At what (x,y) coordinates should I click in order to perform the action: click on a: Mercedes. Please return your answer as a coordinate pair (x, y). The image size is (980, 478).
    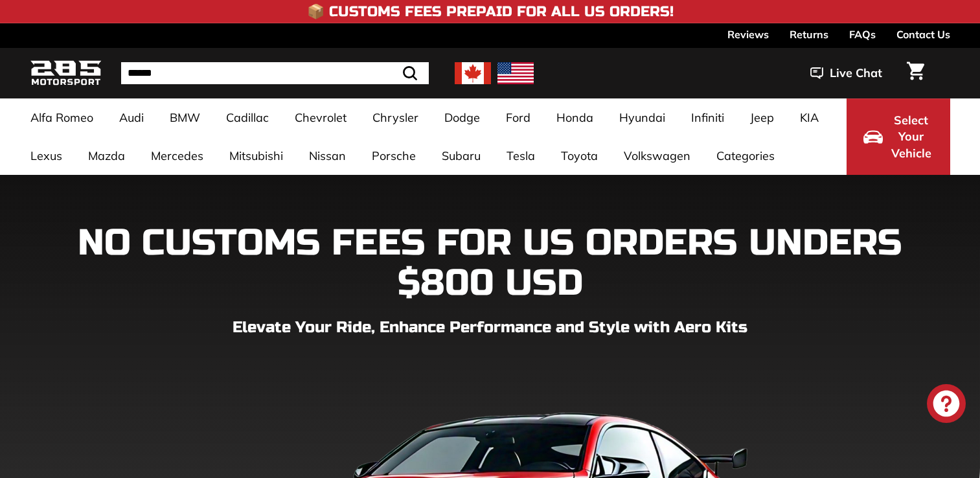
    Looking at the image, I should click on (177, 155).